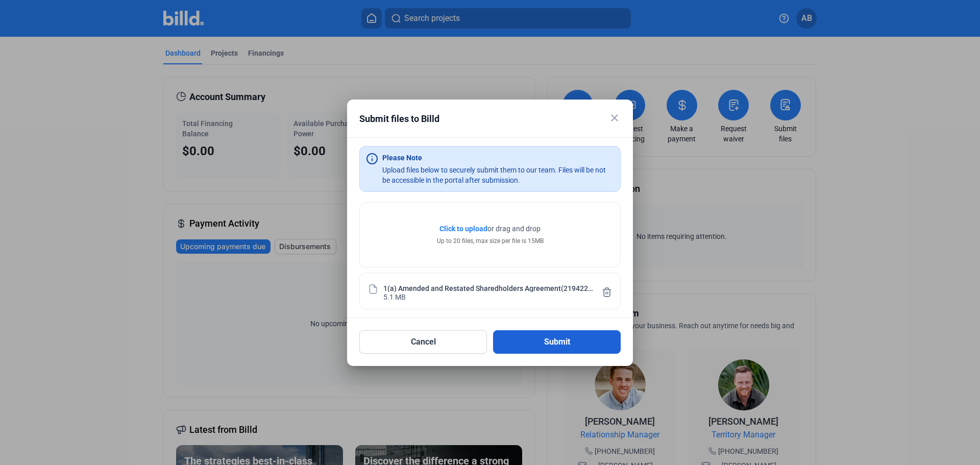 This screenshot has height=465, width=980. Describe the element at coordinates (402, 158) in the screenshot. I see `div: Please Note` at that location.